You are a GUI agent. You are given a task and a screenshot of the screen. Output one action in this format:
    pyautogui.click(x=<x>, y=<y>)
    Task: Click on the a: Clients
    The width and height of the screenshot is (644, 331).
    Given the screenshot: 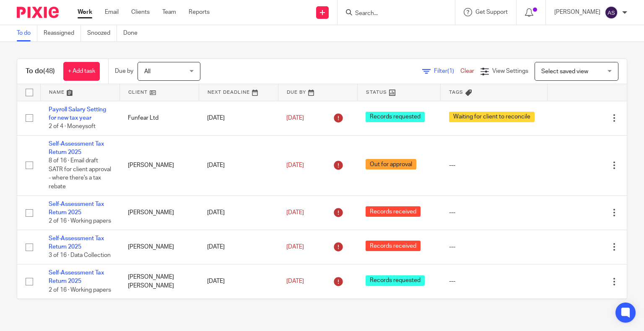 What is the action you would take?
    pyautogui.click(x=141, y=12)
    